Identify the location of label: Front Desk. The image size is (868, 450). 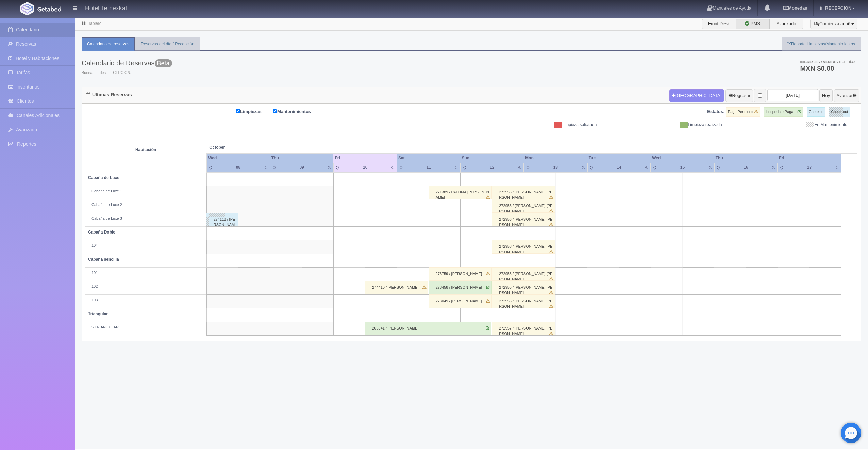
(719, 24).